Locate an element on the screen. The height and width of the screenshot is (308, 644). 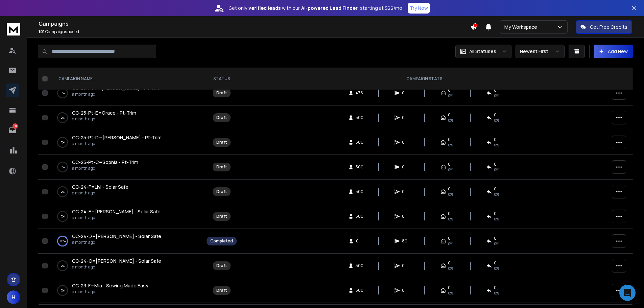
button: Newest First is located at coordinates (540, 51).